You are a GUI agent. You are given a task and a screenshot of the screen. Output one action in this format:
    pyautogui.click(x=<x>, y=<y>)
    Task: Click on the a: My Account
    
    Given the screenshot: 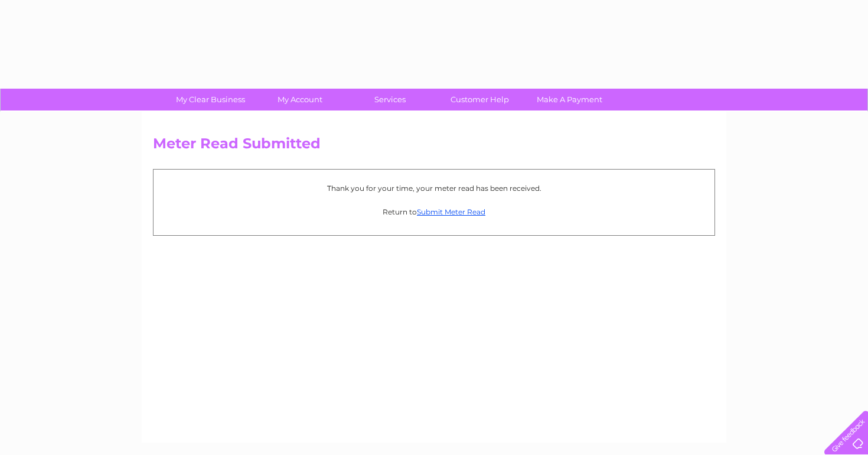 What is the action you would take?
    pyautogui.click(x=300, y=99)
    